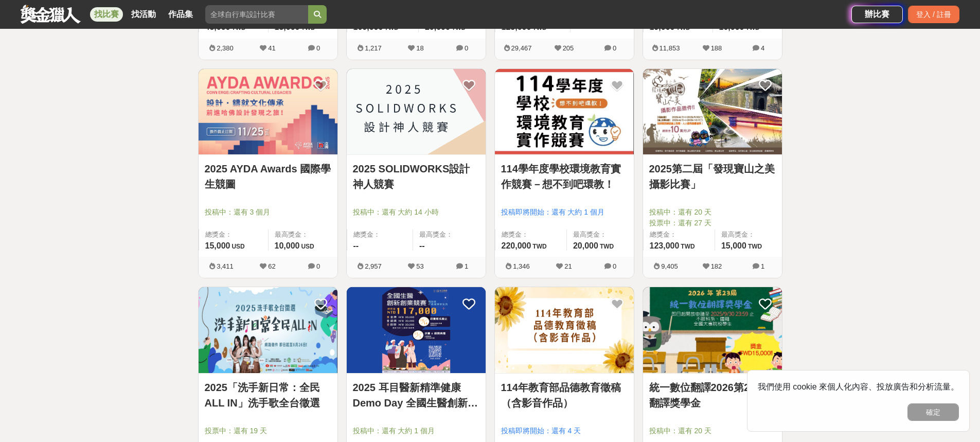  Describe the element at coordinates (516, 246) in the screenshot. I see `span: 220,000` at that location.